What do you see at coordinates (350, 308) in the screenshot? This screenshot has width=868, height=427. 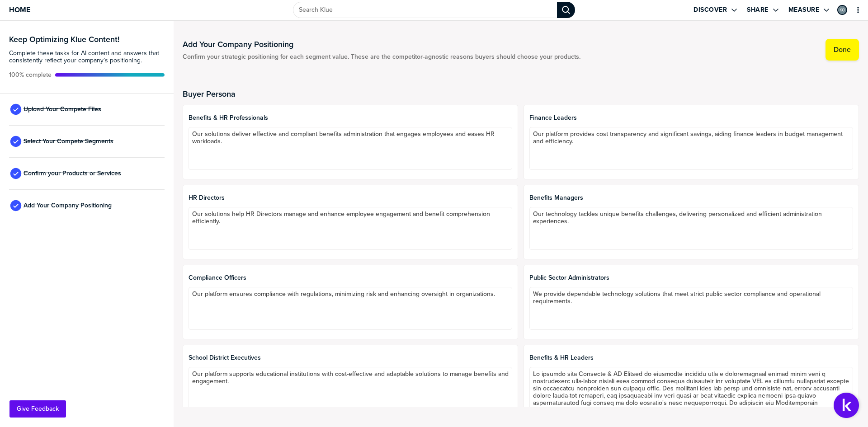 I see `textarea: Our platform ensures compliance with regulations, minimizing risk and enhancing oversight in orga...` at bounding box center [350, 308].